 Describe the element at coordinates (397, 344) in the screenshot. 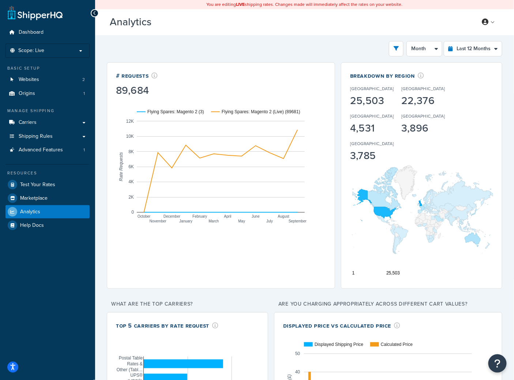

I see `text: Calculated Price` at that location.